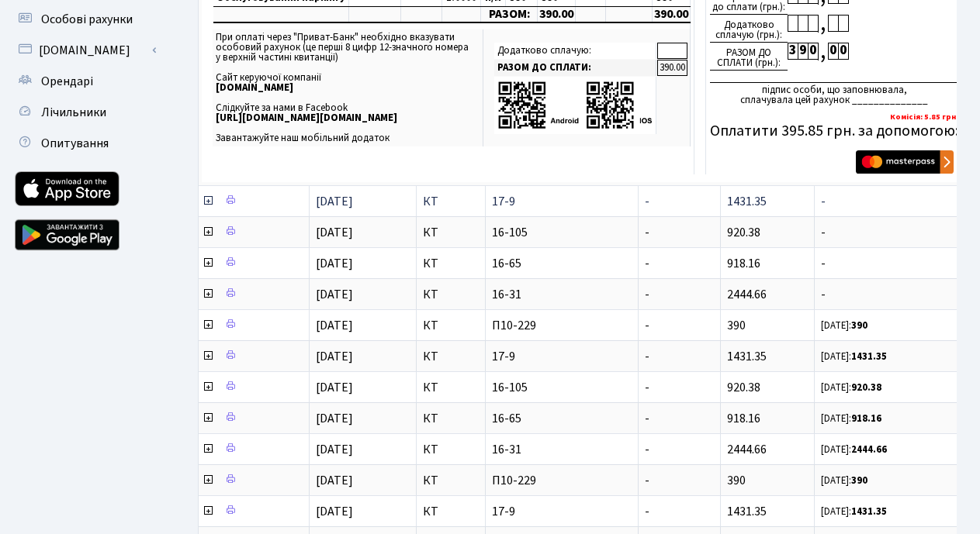  Describe the element at coordinates (749, 29) in the screenshot. I see `div: Додатково сплачую (грн.):` at that location.